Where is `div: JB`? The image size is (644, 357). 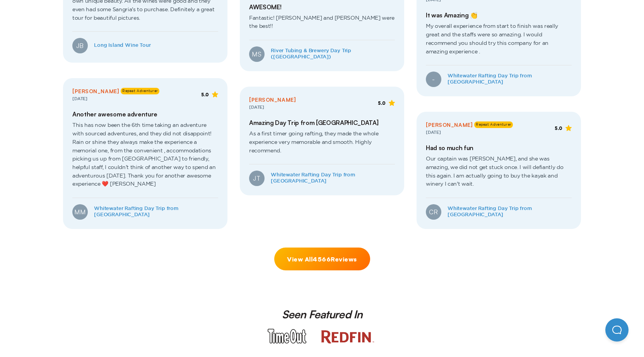
div: JB is located at coordinates (80, 46).